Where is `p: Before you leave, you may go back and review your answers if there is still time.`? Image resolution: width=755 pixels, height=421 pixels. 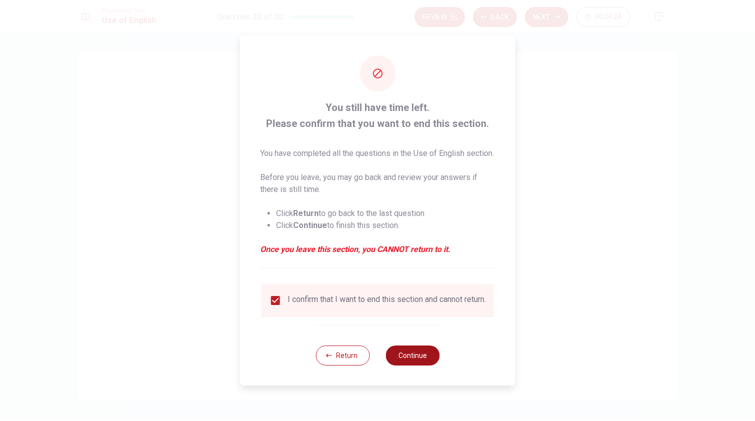
p: Before you leave, you may go back and review your answers if there is still time. is located at coordinates (378, 183).